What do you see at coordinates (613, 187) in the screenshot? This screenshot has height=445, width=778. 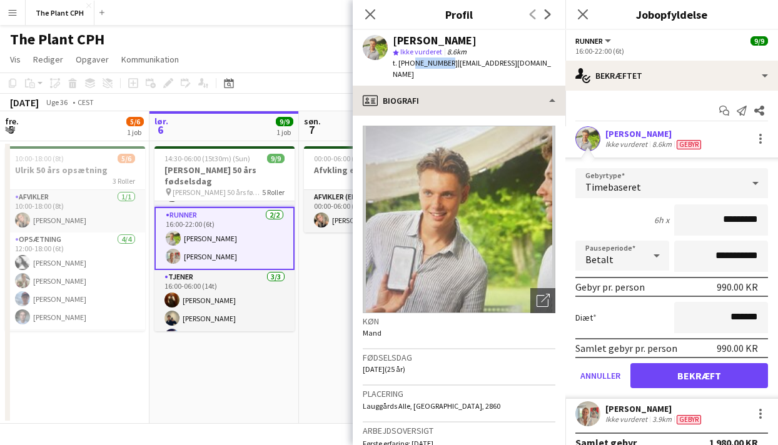 I see `span: Timebaseret` at bounding box center [613, 187].